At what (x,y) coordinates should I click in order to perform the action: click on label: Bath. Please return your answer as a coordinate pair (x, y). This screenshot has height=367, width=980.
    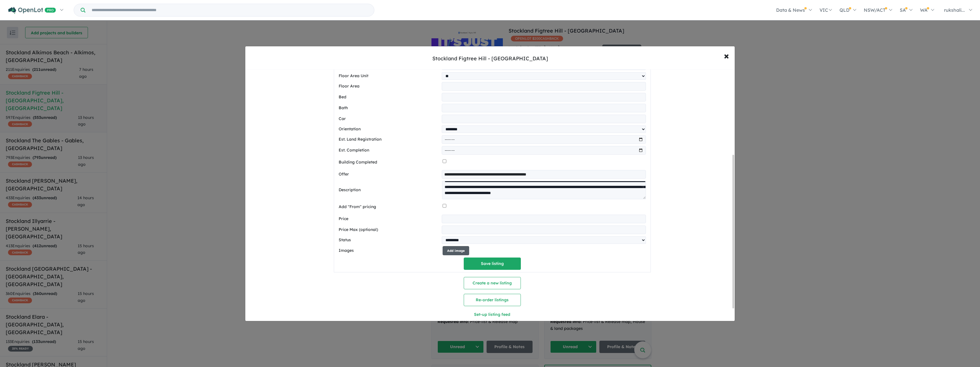
    Looking at the image, I should click on (390, 108).